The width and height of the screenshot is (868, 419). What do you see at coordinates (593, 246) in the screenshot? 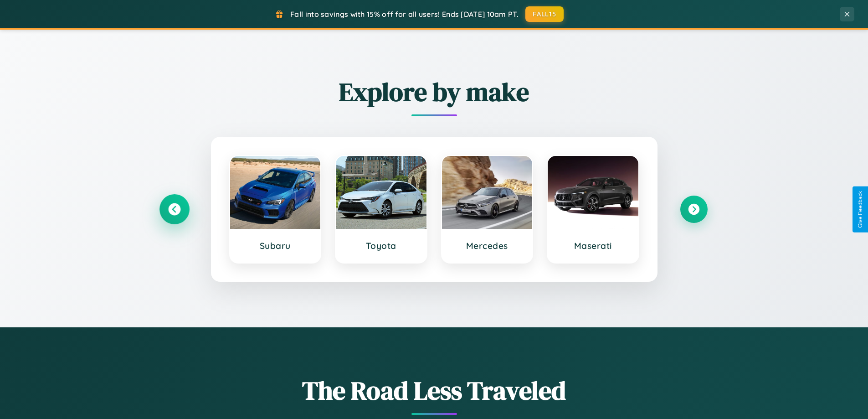
I see `h3: Maserati` at bounding box center [593, 246].